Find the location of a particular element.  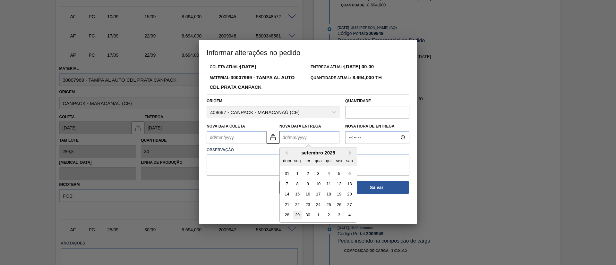

div: Choose domingo, 28 de setembro de 2025 is located at coordinates (287, 215).